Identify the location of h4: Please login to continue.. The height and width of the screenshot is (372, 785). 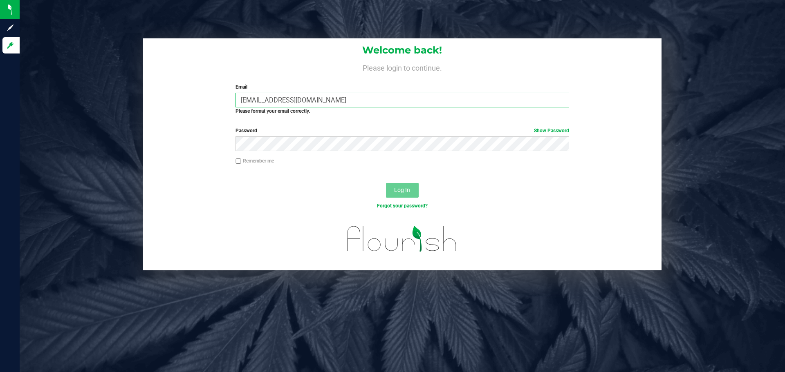
(402, 67).